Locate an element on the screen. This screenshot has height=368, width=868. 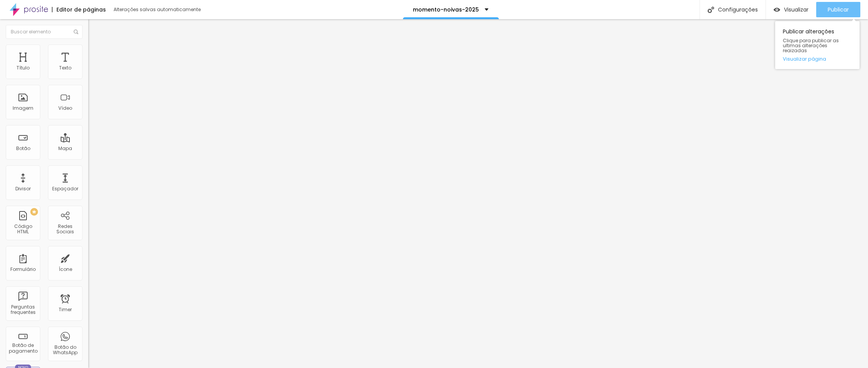
div: Publicar alterações is located at coordinates (818, 45).